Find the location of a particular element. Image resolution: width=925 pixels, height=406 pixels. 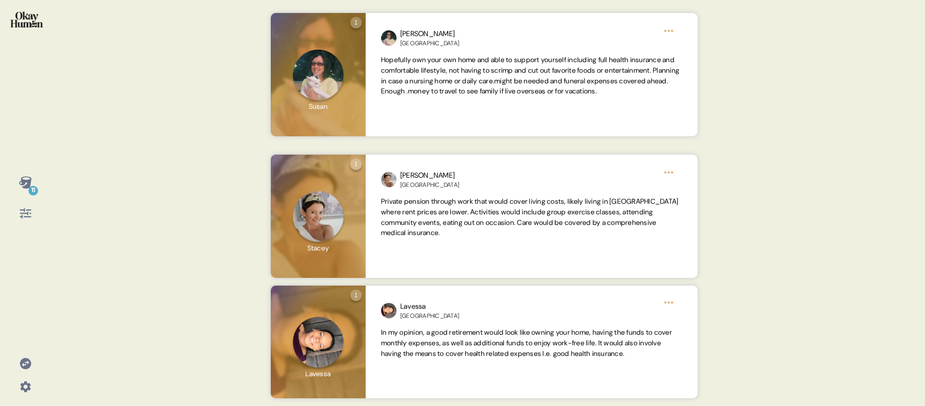

span: Hopefully own your own home and able to support yourself including full health insurance and comf... is located at coordinates (530, 75).